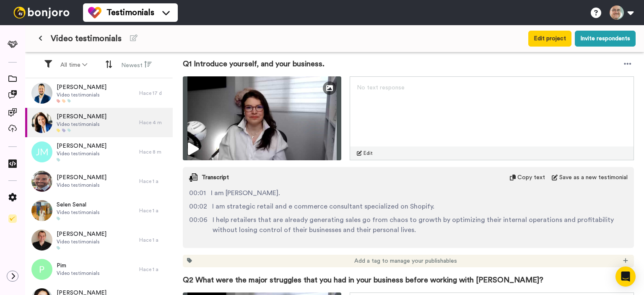  I want to click on span: Copy text, so click(531, 177).